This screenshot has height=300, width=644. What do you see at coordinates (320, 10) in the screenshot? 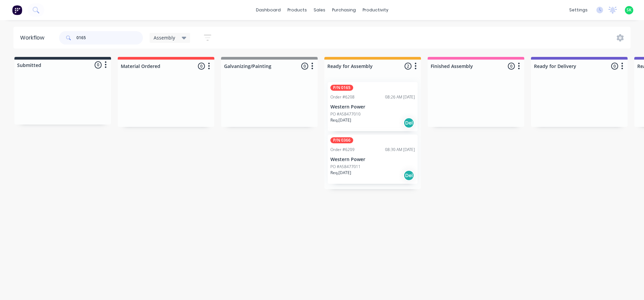
I see `div: sales` at bounding box center [320, 10].